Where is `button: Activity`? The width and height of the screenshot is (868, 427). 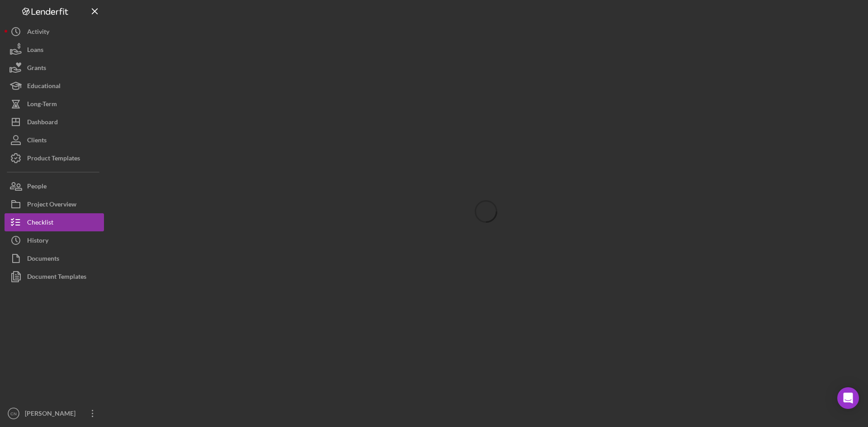
button: Activity is located at coordinates (54, 32).